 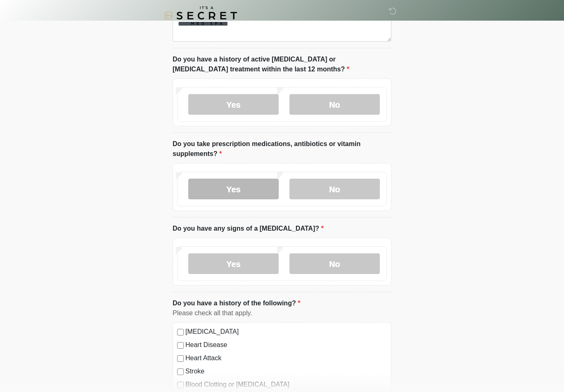 I want to click on label: Heart Attack, so click(x=286, y=358).